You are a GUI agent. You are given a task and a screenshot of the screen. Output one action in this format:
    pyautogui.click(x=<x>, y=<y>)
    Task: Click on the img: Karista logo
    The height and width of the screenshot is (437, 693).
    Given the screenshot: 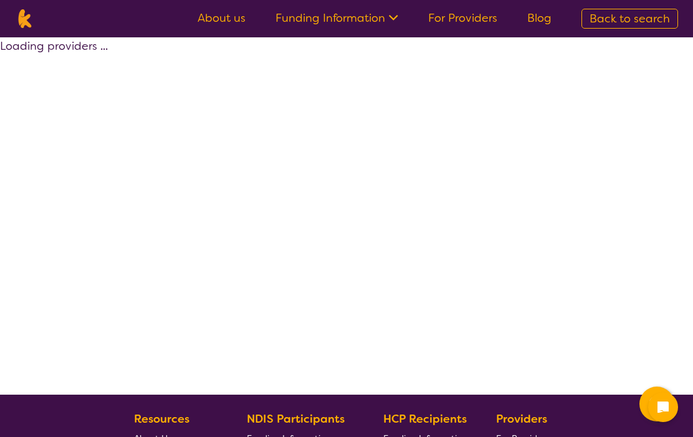 What is the action you would take?
    pyautogui.click(x=24, y=19)
    